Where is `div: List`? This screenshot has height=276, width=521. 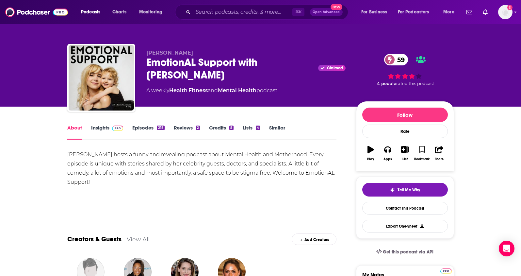 div: List is located at coordinates (405, 159).